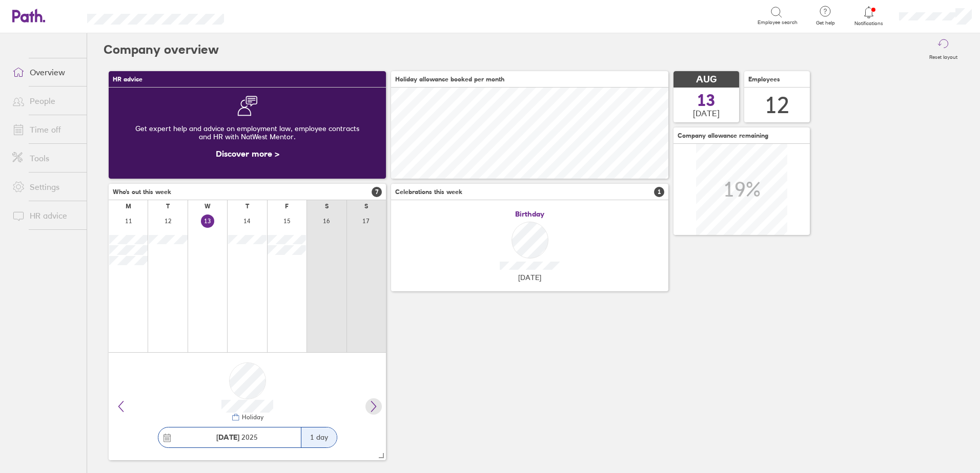 This screenshot has height=473, width=980. I want to click on span: 2025, so click(237, 437).